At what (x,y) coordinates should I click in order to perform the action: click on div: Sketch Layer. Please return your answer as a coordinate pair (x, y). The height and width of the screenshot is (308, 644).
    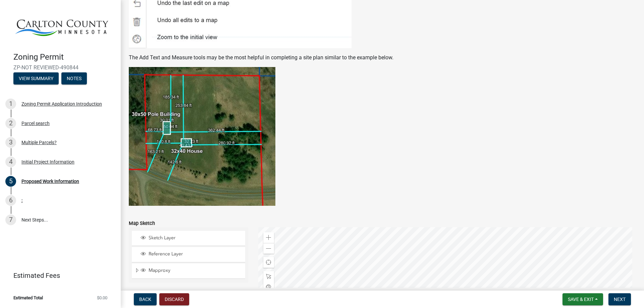
    Looking at the image, I should click on (191, 238).